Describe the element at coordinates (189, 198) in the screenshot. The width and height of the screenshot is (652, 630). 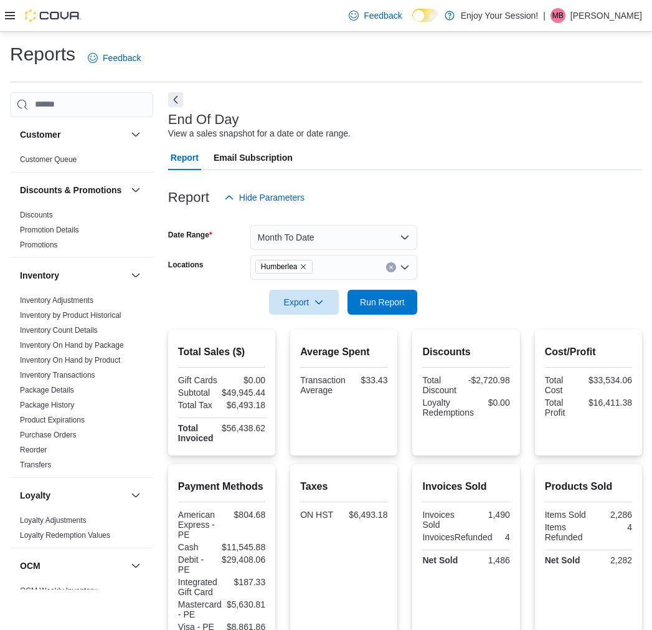
I see `h3: Report` at that location.